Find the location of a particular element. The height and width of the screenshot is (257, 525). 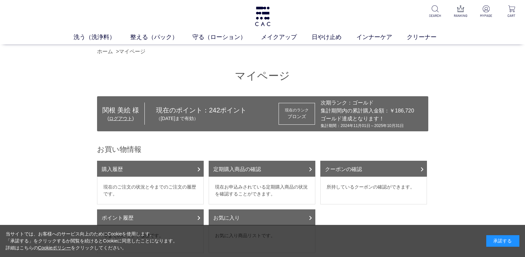

a: メイクアップ is located at coordinates (286, 37).